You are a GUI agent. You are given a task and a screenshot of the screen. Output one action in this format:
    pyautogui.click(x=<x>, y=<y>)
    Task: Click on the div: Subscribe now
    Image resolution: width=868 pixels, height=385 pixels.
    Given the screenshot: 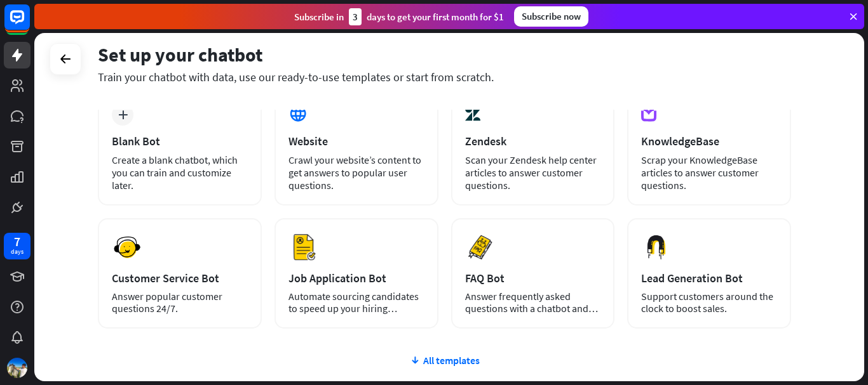 What is the action you would take?
    pyautogui.click(x=551, y=16)
    